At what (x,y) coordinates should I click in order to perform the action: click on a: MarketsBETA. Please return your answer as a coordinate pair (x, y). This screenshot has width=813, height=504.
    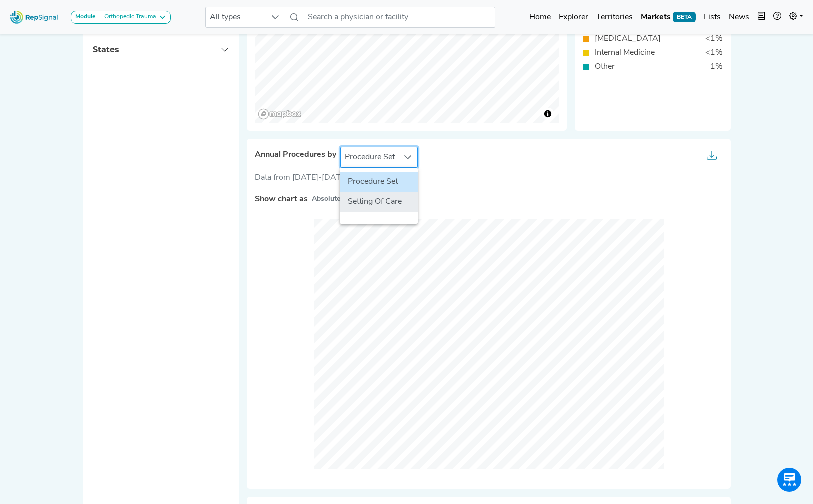
    Looking at the image, I should click on (668, 18).